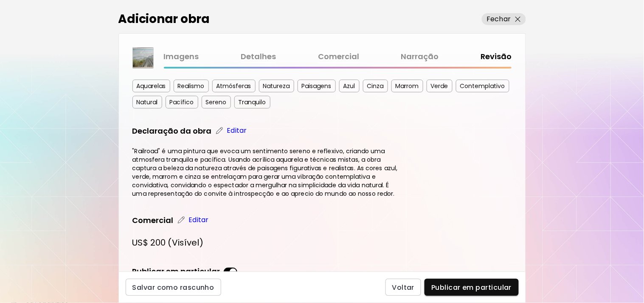  Describe the element at coordinates (234, 86) in the screenshot. I see `div: Atmósferas` at that location.